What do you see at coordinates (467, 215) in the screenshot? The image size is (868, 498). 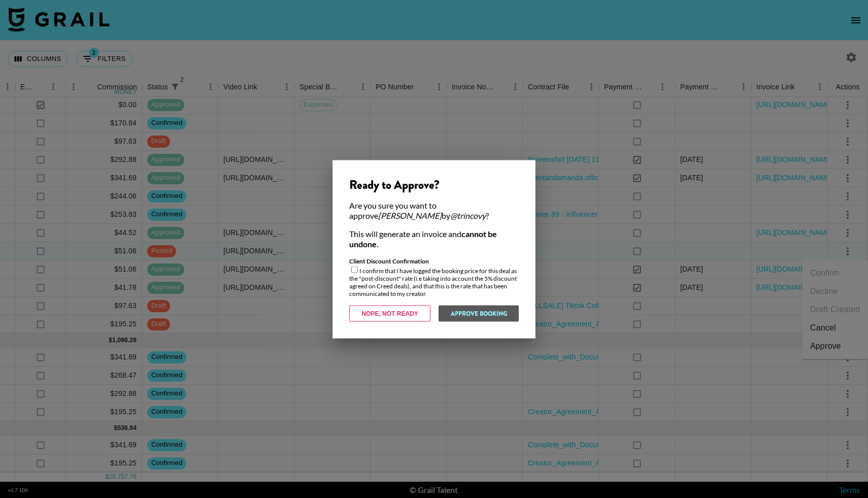 I see `em: @ trincovy` at bounding box center [467, 215].